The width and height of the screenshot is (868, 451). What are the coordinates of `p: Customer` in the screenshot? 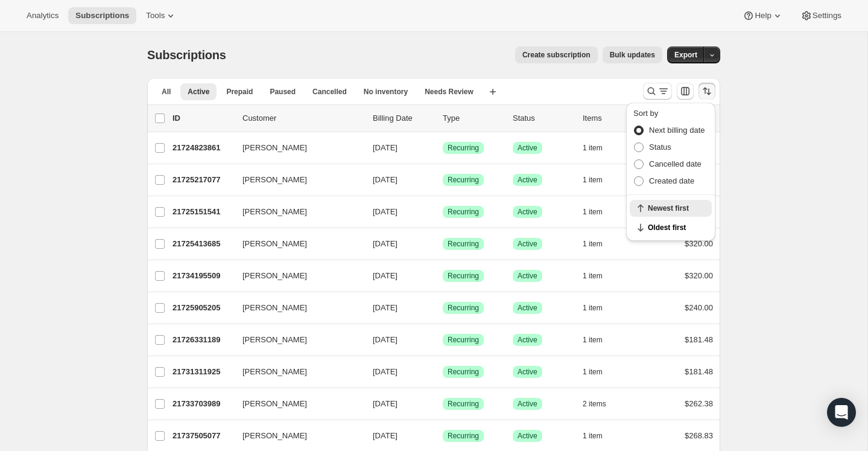 It's located at (303, 118).